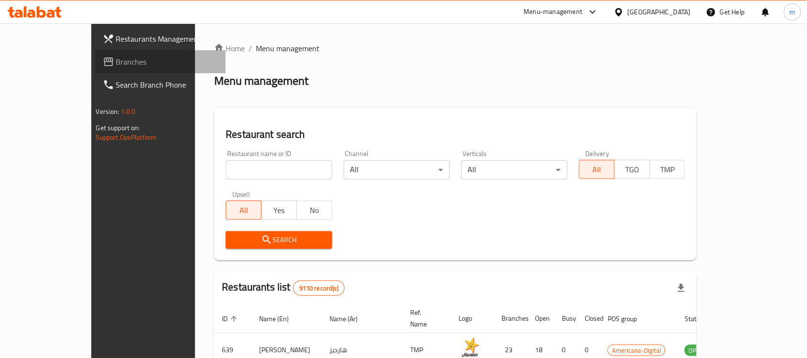 This screenshot has height=358, width=807. I want to click on div: Export file, so click(682, 288).